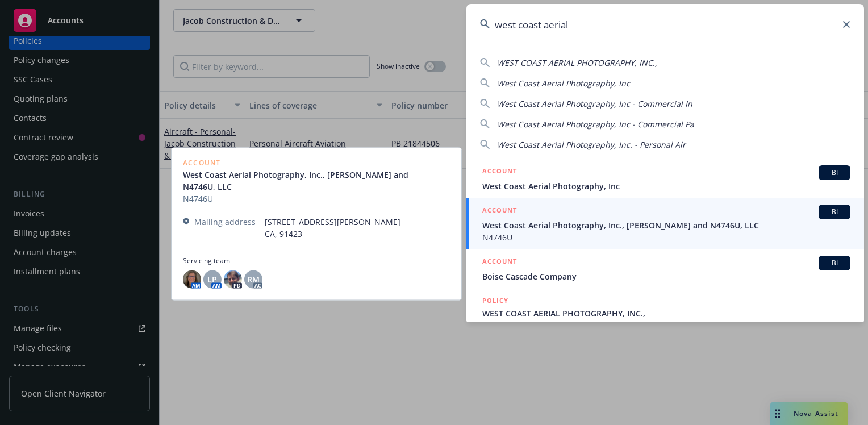 Image resolution: width=868 pixels, height=425 pixels. What do you see at coordinates (495, 300) in the screenshot?
I see `h5: POLICY` at bounding box center [495, 300].